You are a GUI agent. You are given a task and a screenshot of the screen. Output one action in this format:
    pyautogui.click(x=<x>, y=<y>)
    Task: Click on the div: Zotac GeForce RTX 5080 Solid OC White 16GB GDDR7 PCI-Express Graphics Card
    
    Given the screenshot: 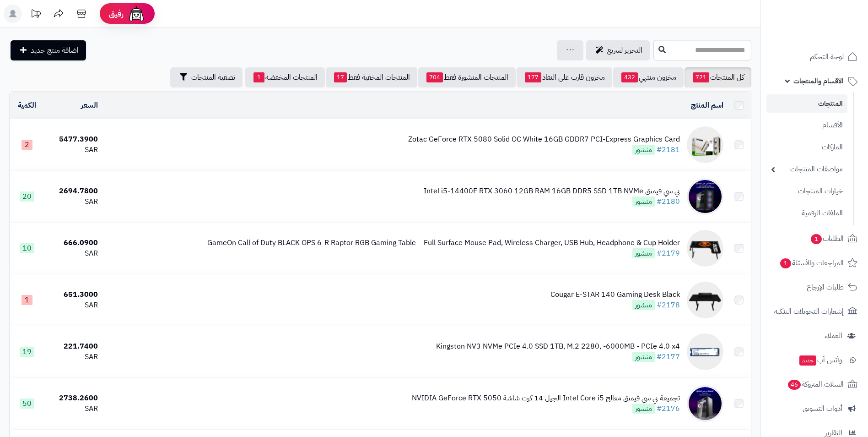 What is the action you would take?
    pyautogui.click(x=544, y=139)
    